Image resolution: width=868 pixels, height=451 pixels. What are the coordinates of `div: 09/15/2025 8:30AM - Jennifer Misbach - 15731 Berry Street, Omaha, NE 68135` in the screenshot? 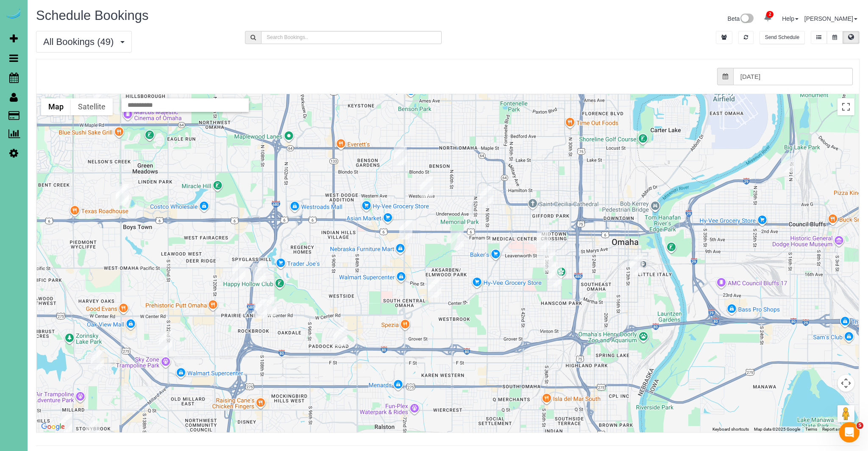 It's located at (65, 423).